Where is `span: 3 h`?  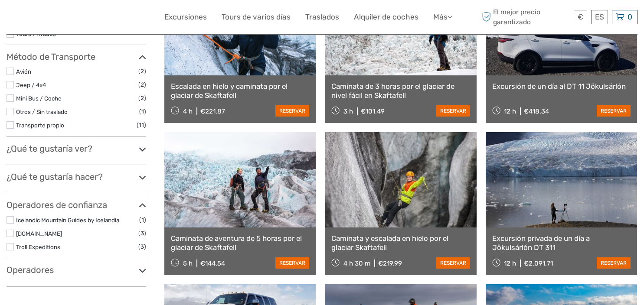
span: 3 h is located at coordinates (348, 111).